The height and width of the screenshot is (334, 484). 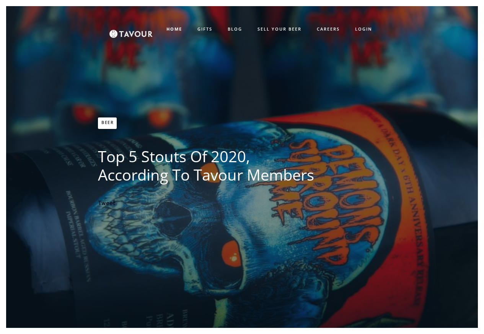 What do you see at coordinates (106, 204) in the screenshot?
I see `a: Tweet` at bounding box center [106, 204].